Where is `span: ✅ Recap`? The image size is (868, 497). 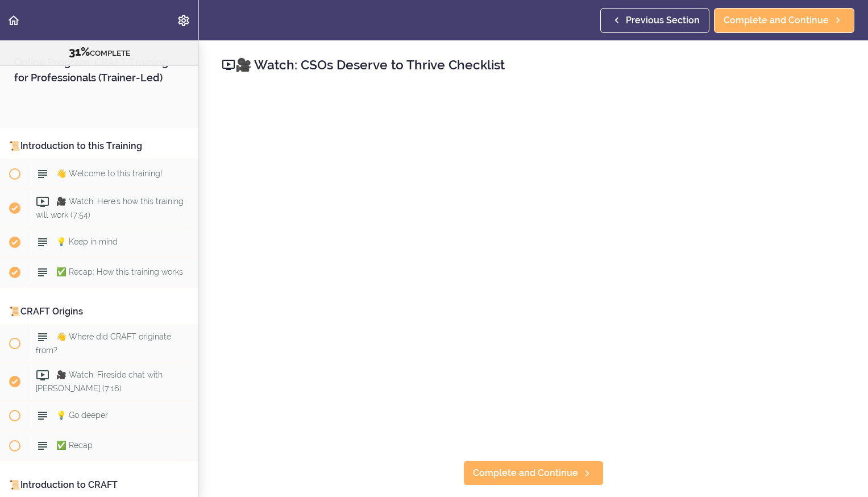 span: ✅ Recap is located at coordinates (74, 445).